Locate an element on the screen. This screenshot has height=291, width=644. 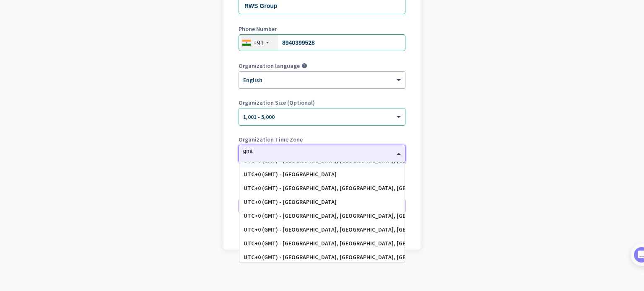
label: Organization Time Zone is located at coordinates (322, 139).